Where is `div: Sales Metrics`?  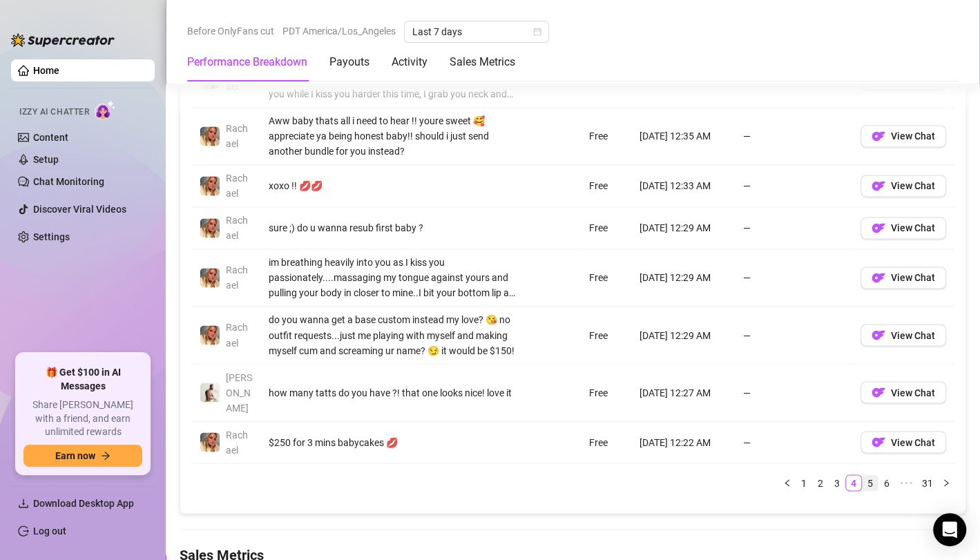 div: Sales Metrics is located at coordinates (482, 62).